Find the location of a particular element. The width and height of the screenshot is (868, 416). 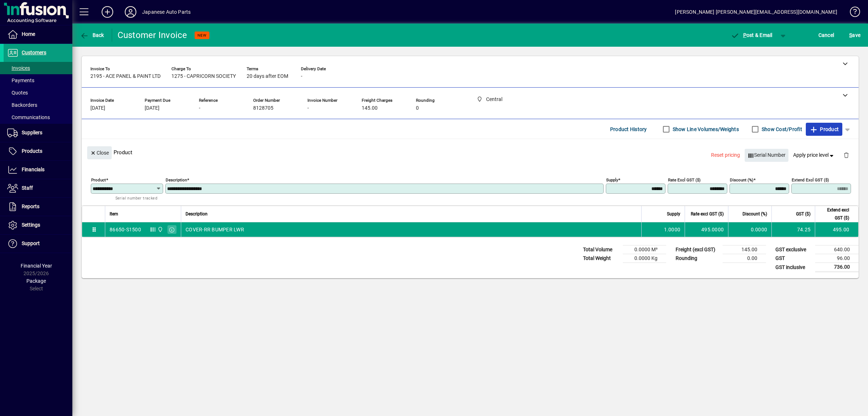

span: Central is located at coordinates (159, 230).